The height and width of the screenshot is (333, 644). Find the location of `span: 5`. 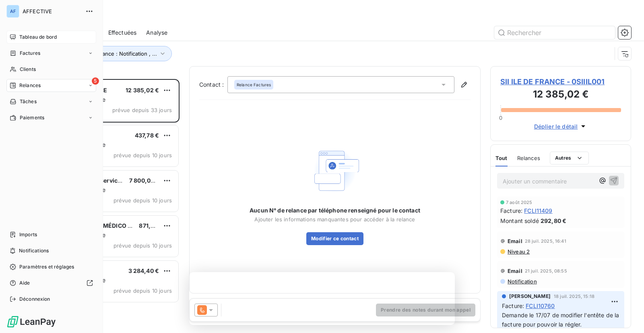

span: 5 is located at coordinates (96, 81).